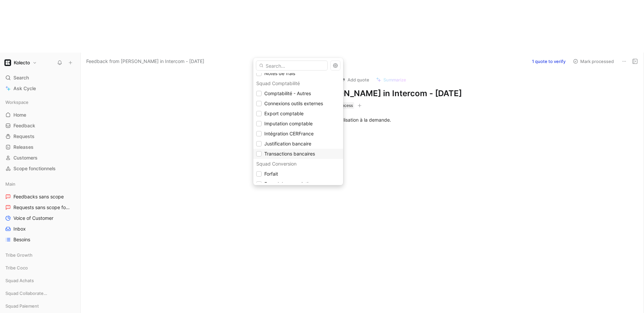  What do you see at coordinates (280, 73) in the screenshot?
I see `span: Notes de frais` at bounding box center [280, 73].